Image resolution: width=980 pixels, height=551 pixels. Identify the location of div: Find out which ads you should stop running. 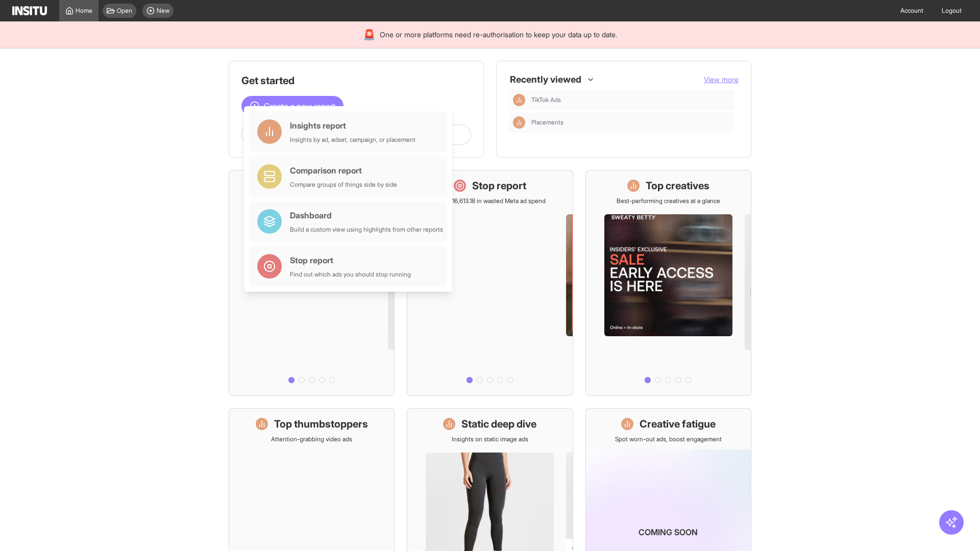
(350, 274).